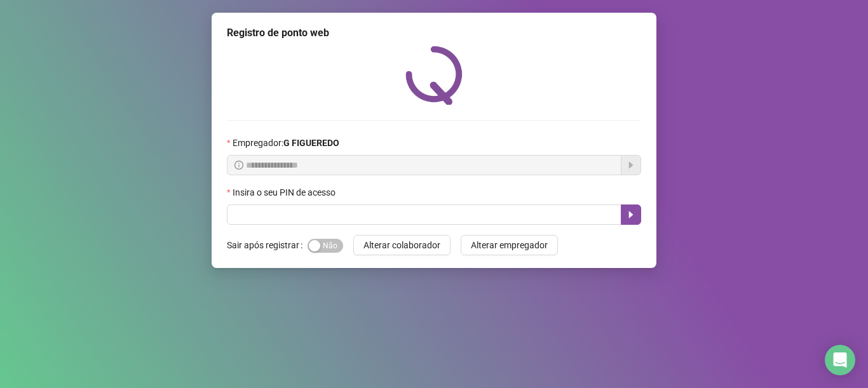  I want to click on div: Open Intercom Messenger, so click(840, 360).